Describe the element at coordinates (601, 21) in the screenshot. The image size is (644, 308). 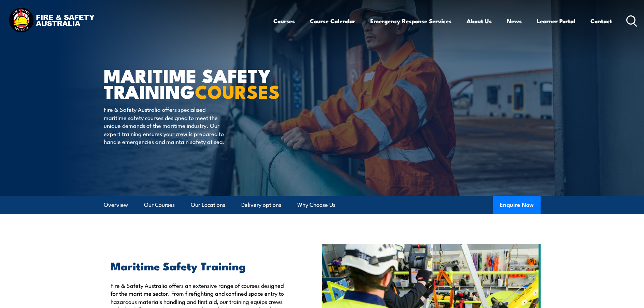
I see `a: Contact` at that location.